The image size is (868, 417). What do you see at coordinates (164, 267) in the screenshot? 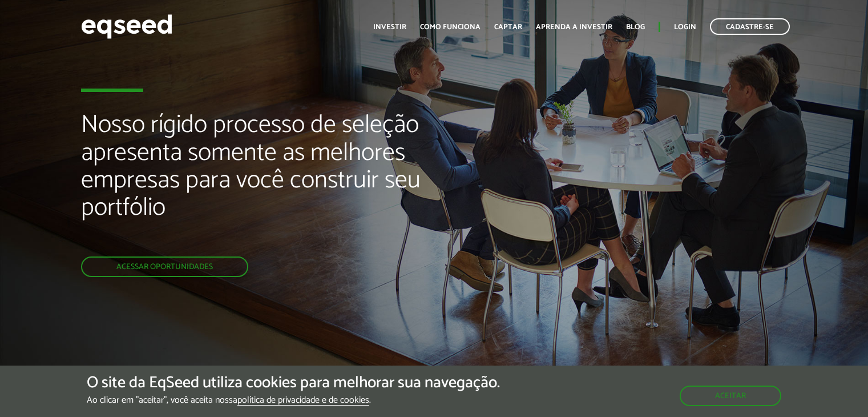
I see `a: Acessar oportunidades` at bounding box center [164, 267].